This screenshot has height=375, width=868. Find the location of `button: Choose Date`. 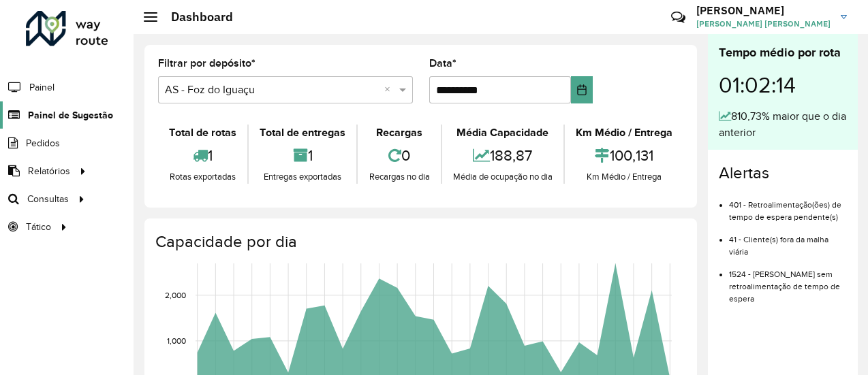

button: Choose Date is located at coordinates (582, 90).